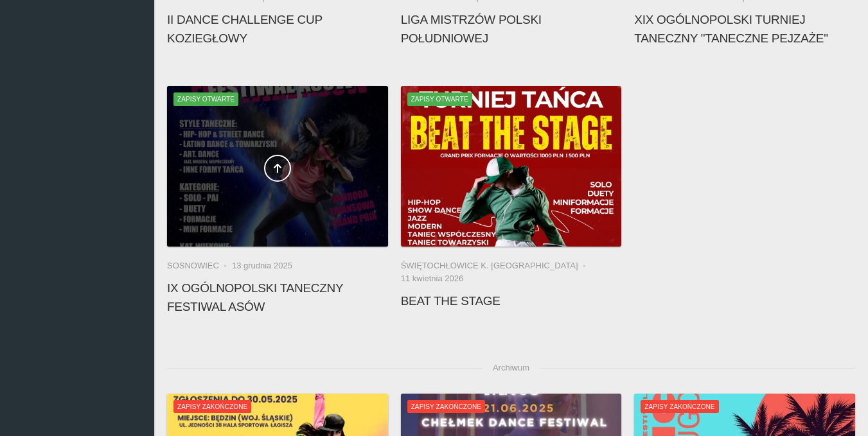  I want to click on img: Beat the Stage, so click(511, 166).